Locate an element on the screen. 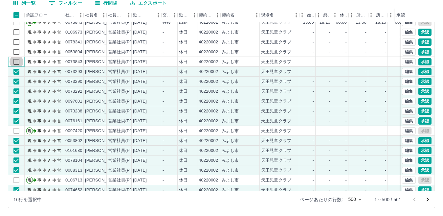 The height and width of the screenshot is (216, 443). div: 契約名 is located at coordinates (228, 15).